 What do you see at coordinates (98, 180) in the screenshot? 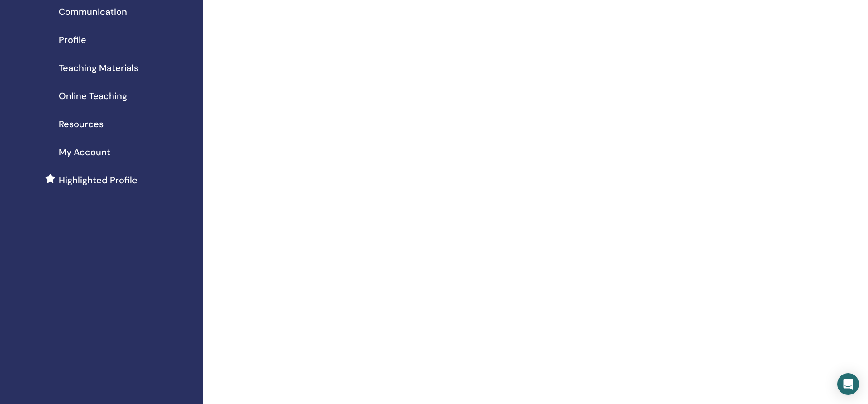
I see `span: Highlighted Profile` at bounding box center [98, 180].